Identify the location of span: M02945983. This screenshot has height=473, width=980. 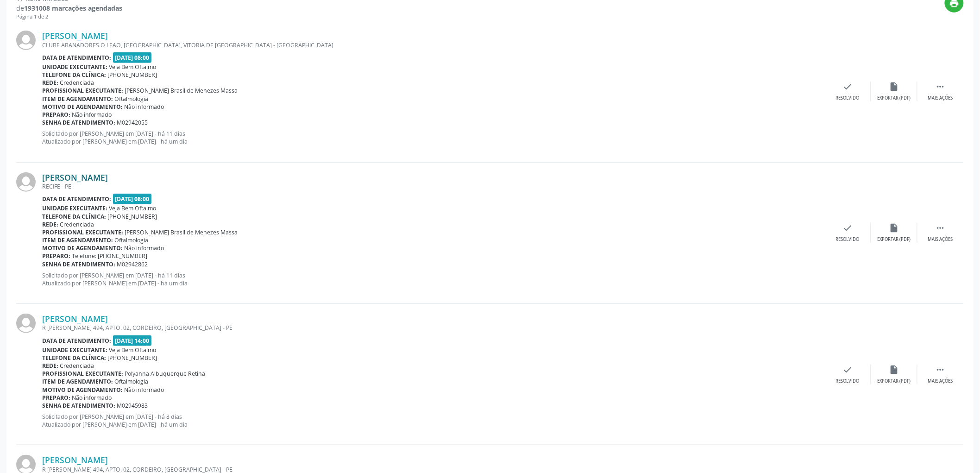
(132, 405).